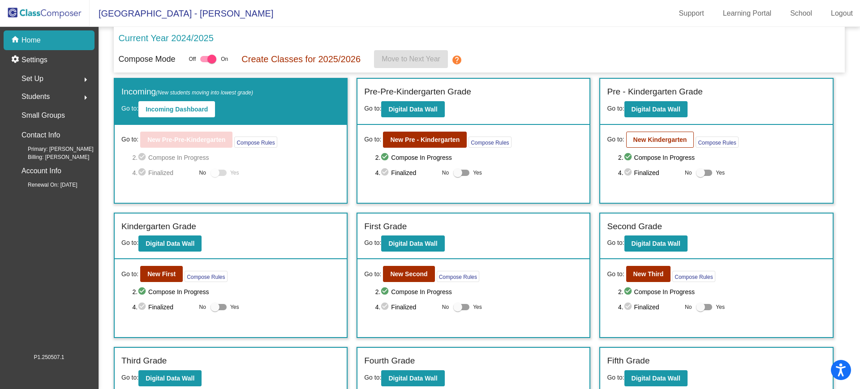 This screenshot has height=389, width=860. What do you see at coordinates (634, 227) in the screenshot?
I see `label: Second Grade` at bounding box center [634, 227].